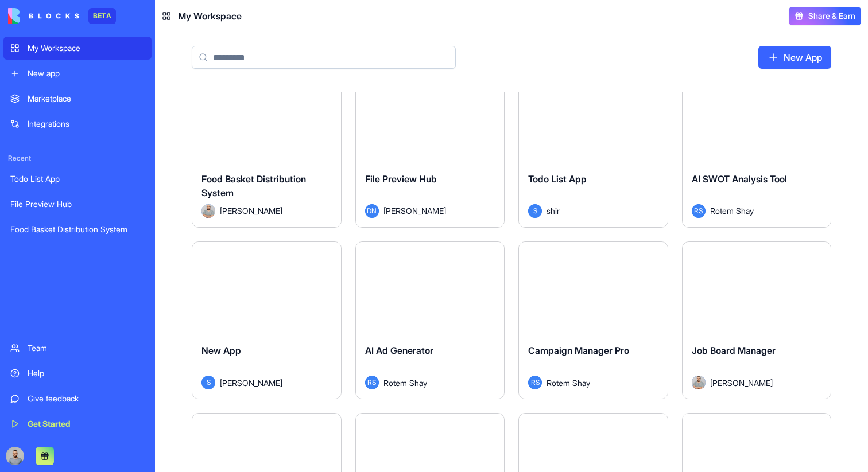 Image resolution: width=868 pixels, height=472 pixels. Describe the element at coordinates (579, 351) in the screenshot. I see `span: Campaign Manager Pro` at that location.